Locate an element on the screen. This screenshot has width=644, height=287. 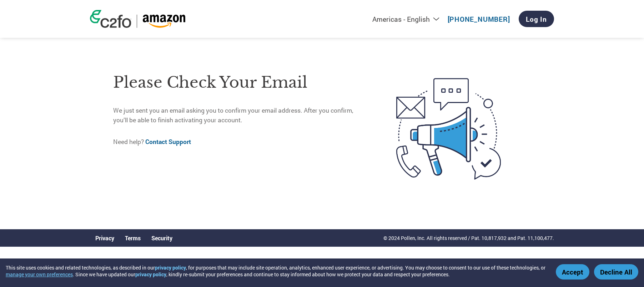
p: We just sent you an email asking you to confirm your email address. After you confirm, you’ll be ... is located at coordinates (239, 115).